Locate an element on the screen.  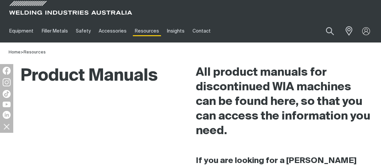
a: Filler Metals is located at coordinates (54, 31).